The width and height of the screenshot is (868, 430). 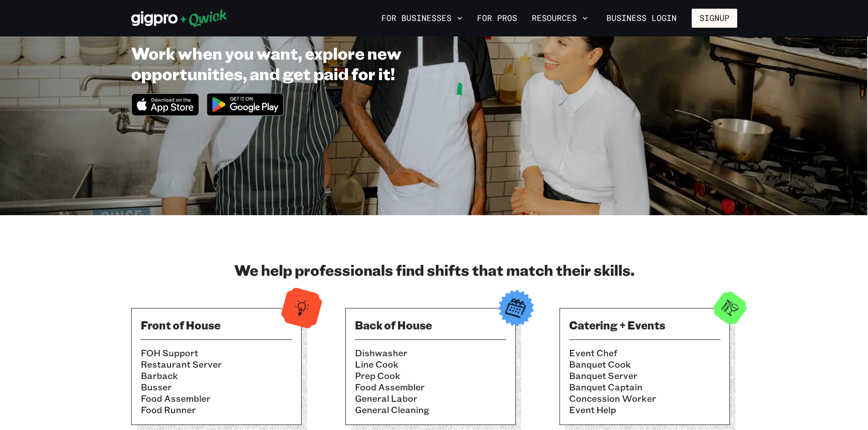 I want to click on h3: Front of House, so click(x=217, y=325).